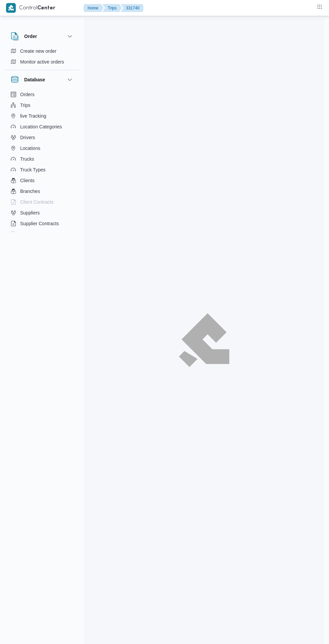 The width and height of the screenshot is (329, 644). What do you see at coordinates (132, 8) in the screenshot?
I see `button: 331740` at bounding box center [132, 8].